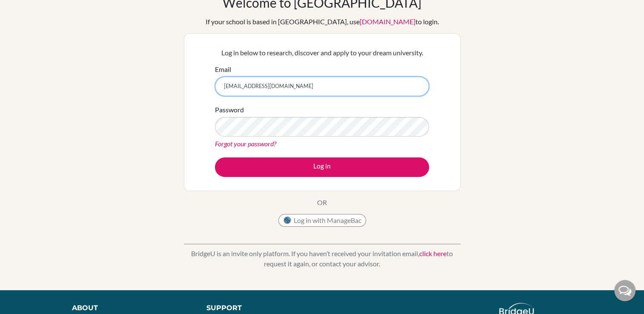 This screenshot has height=314, width=644. What do you see at coordinates (30, 10) in the screenshot?
I see `span: Ayuda` at bounding box center [30, 10].